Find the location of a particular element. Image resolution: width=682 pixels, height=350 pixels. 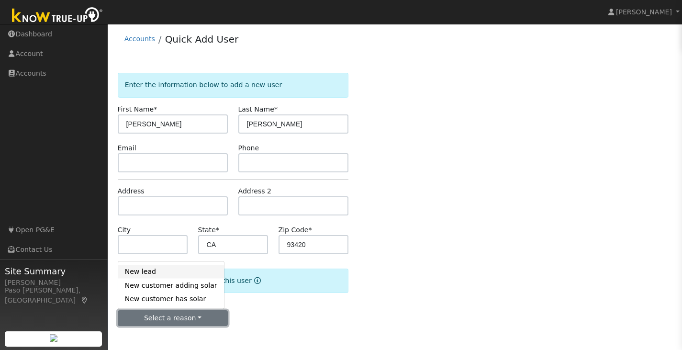

img: retrieve is located at coordinates (54, 338).